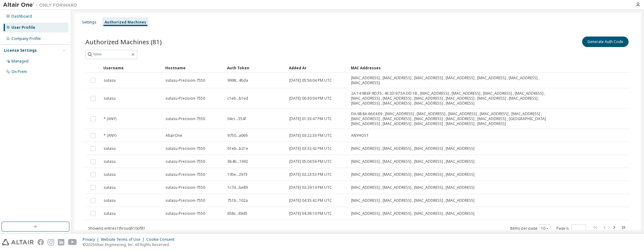 This screenshot has width=644, height=251. What do you see at coordinates (317, 68) in the screenshot?
I see `div: Added At` at bounding box center [317, 68].